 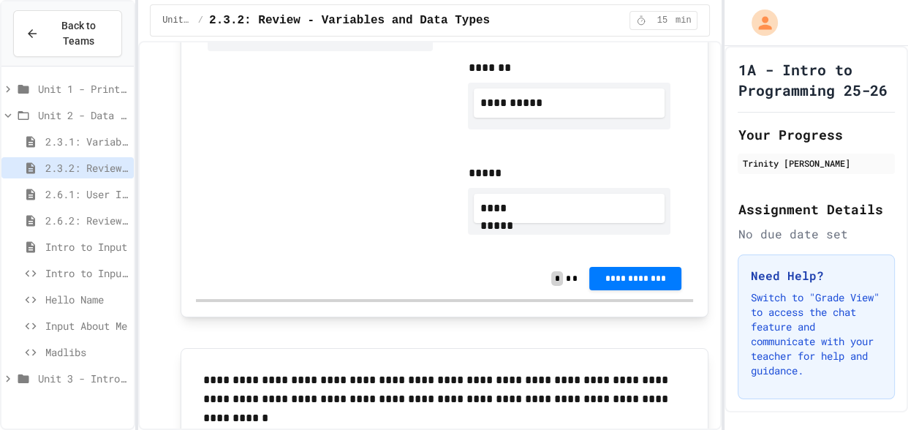 I want to click on span: min, so click(x=684, y=20).